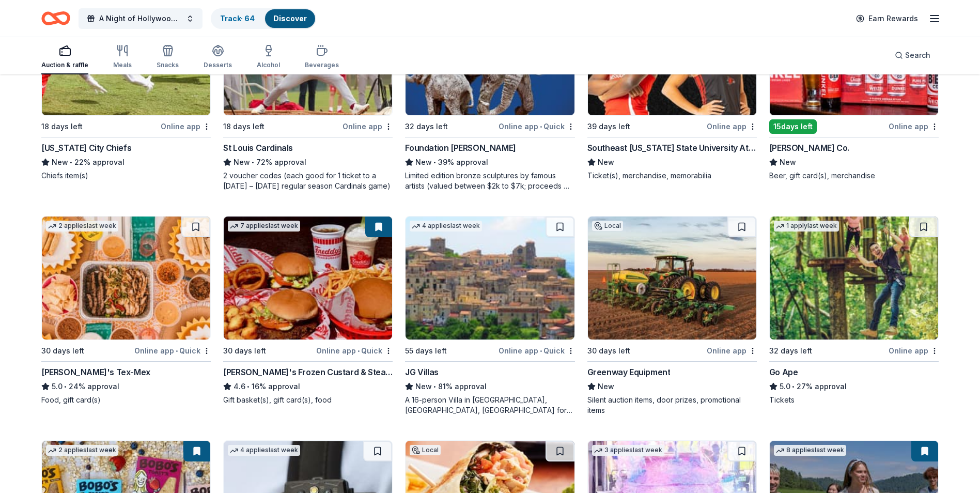  I want to click on div: Go Ape, so click(783, 372).